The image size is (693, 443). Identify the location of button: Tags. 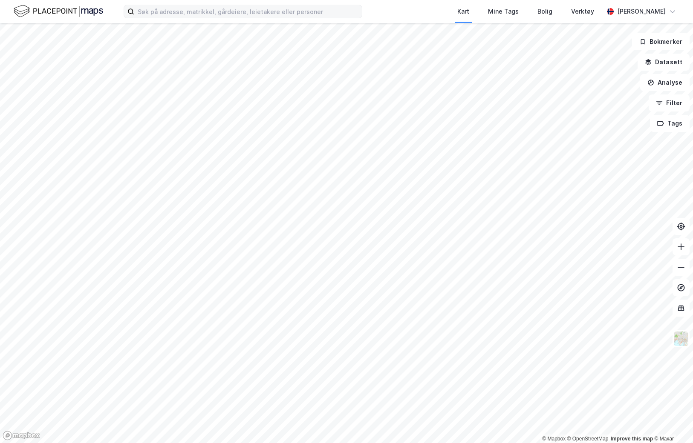
(669, 124).